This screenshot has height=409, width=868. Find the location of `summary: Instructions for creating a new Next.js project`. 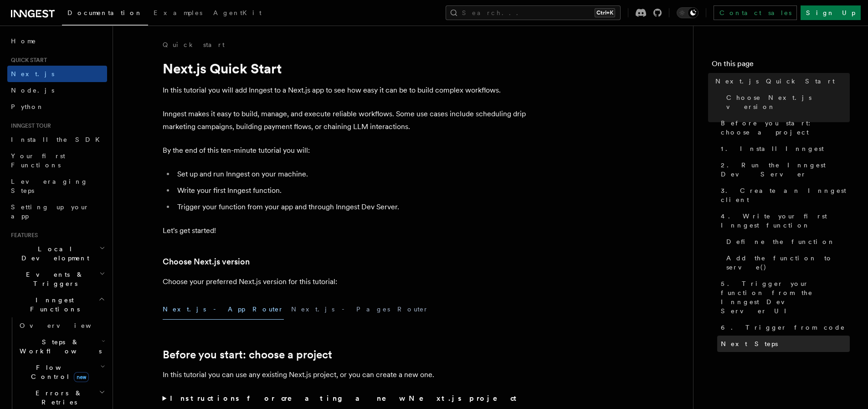

summary: Instructions for creating a new Next.js project is located at coordinates (345, 399).